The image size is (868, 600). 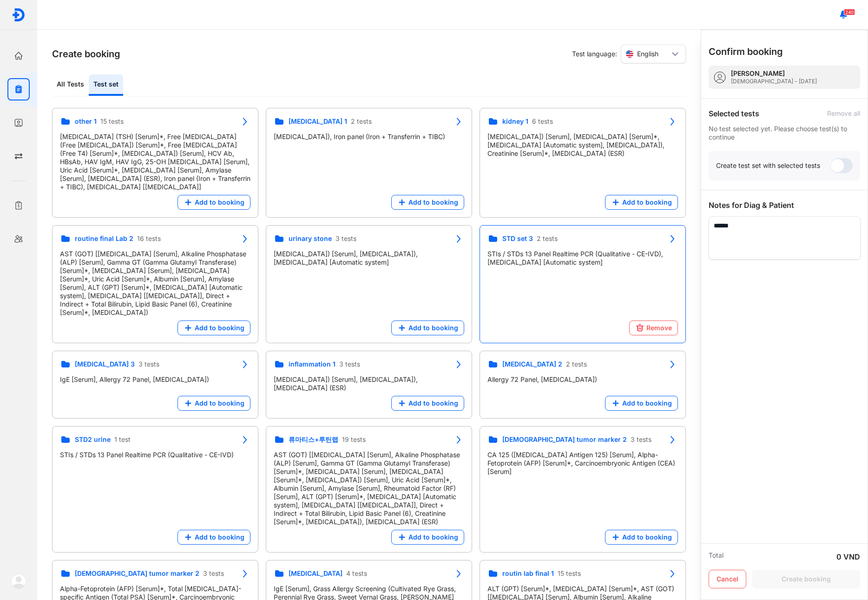 I want to click on div: STIs / STDs 13 Panel Realtime PCR (Qualitative - CE-IVD), so click(x=155, y=455).